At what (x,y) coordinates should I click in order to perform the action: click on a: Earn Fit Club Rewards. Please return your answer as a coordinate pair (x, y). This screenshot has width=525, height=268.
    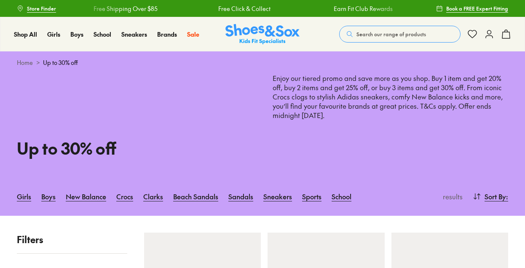
    Looking at the image, I should click on (360, 8).